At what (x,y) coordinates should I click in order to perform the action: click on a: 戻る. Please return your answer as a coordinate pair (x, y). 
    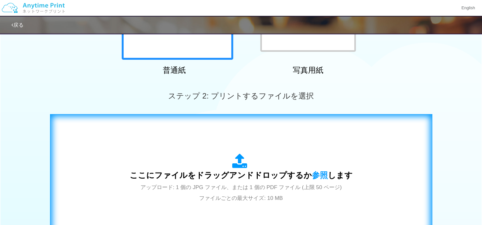
    Looking at the image, I should click on (18, 25).